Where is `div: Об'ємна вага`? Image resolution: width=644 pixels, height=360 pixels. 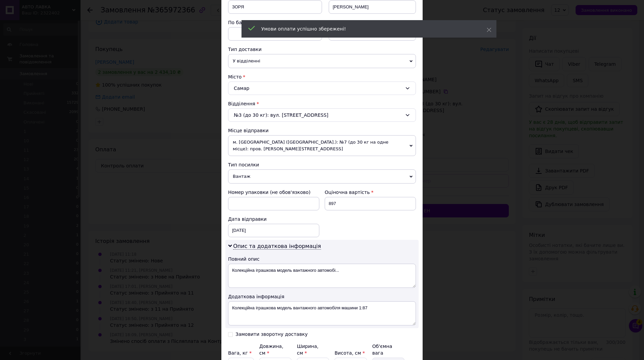
div: Об'ємна вага is located at coordinates (388, 349).